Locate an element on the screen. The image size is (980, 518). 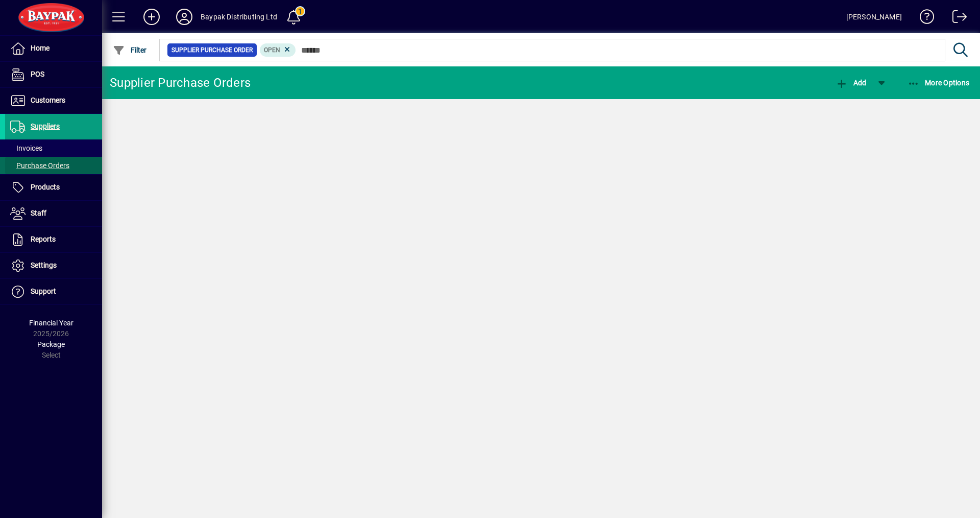
a: Invoices is located at coordinates (54, 148).